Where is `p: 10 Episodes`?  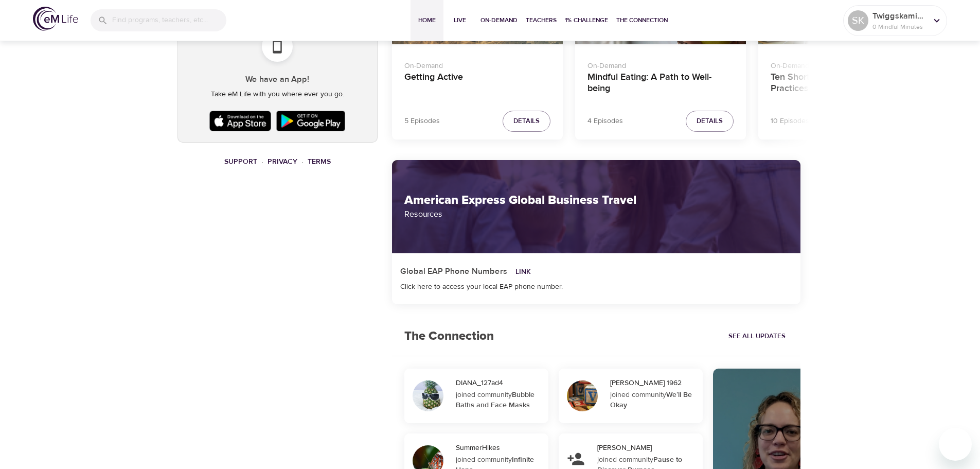 p: 10 Episodes is located at coordinates (790, 120).